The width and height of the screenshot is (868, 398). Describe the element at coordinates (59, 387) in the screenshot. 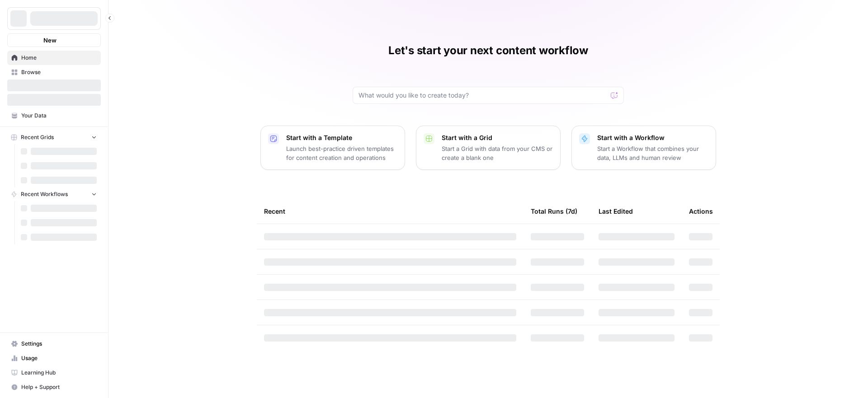

I see `span: Help + Support` at that location.